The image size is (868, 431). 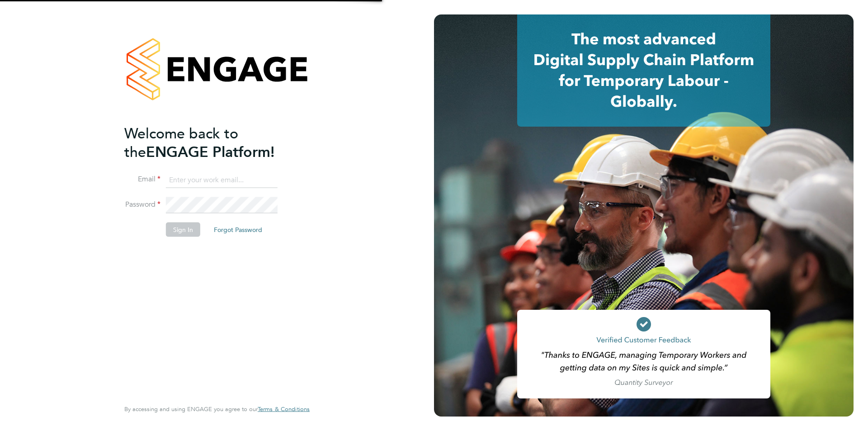 What do you see at coordinates (181, 143) in the screenshot?
I see `span: Welcome back to the` at bounding box center [181, 143].